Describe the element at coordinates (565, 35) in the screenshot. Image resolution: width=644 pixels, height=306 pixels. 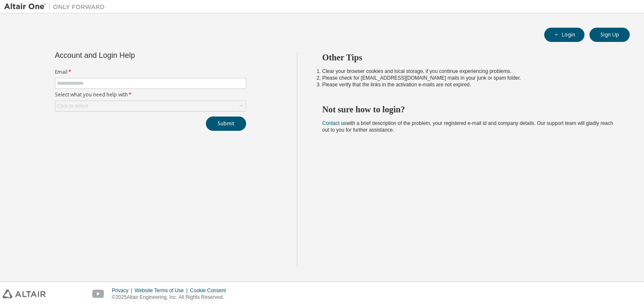
I see `button: Login` at that location.